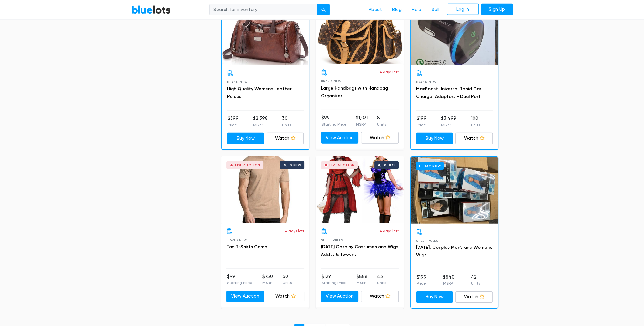 Image resolution: width=644 pixels, height=326 pixels. I want to click on h6: Buy Now, so click(430, 166).